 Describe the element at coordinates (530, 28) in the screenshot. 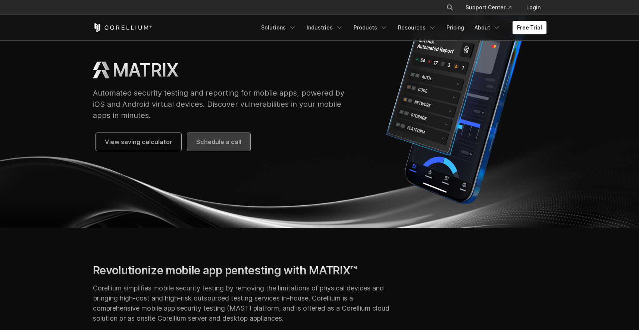

I see `a: Free Trial` at that location.